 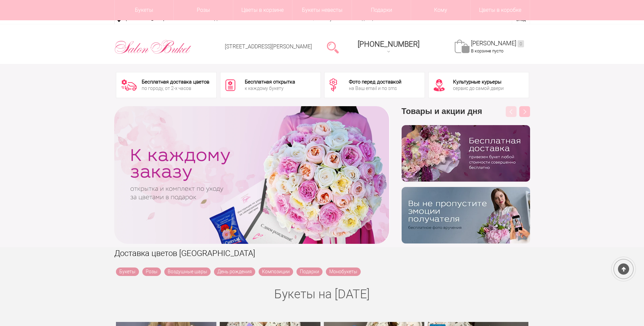 What do you see at coordinates (175, 88) in the screenshot?
I see `div: по городу, от 2-х часов` at bounding box center [175, 88].